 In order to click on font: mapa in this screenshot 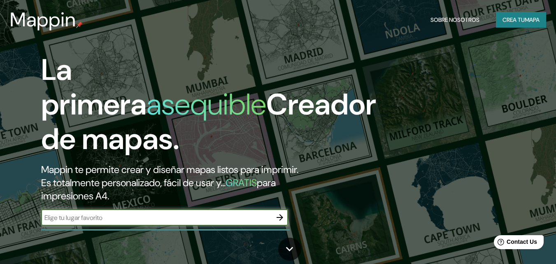, I will do `click(532, 20)`.